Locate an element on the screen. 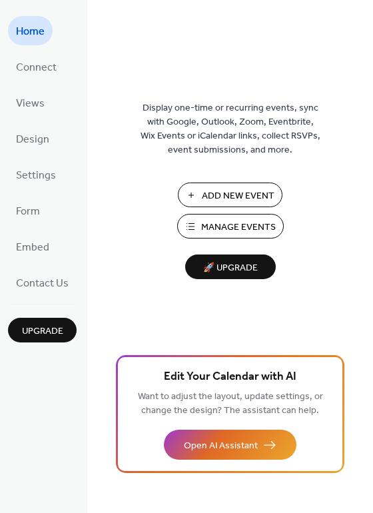 This screenshot has width=373, height=513. button: Upgrade is located at coordinates (42, 330).